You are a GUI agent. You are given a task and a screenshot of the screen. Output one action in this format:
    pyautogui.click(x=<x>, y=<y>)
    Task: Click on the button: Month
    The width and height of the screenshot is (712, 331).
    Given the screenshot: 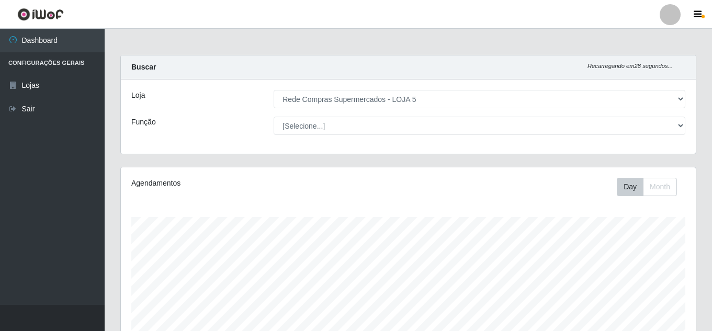 What is the action you would take?
    pyautogui.click(x=660, y=187)
    